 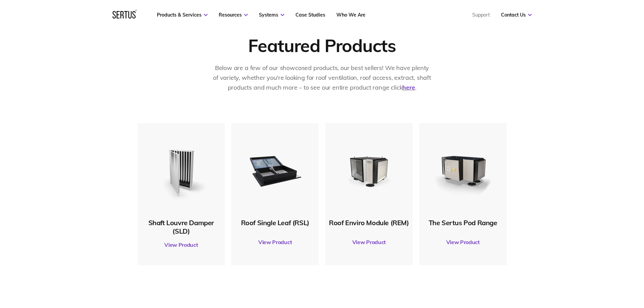 What do you see at coordinates (408, 88) in the screenshot?
I see `a: here` at bounding box center [408, 88].